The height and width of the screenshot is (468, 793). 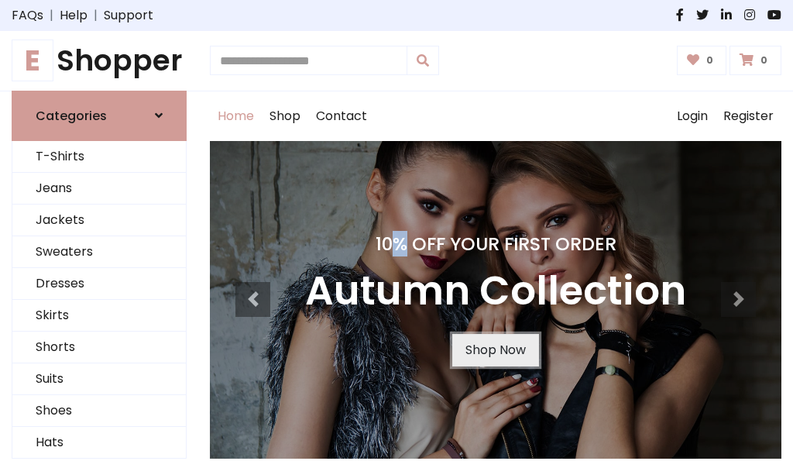 I want to click on a: Skirts, so click(x=99, y=315).